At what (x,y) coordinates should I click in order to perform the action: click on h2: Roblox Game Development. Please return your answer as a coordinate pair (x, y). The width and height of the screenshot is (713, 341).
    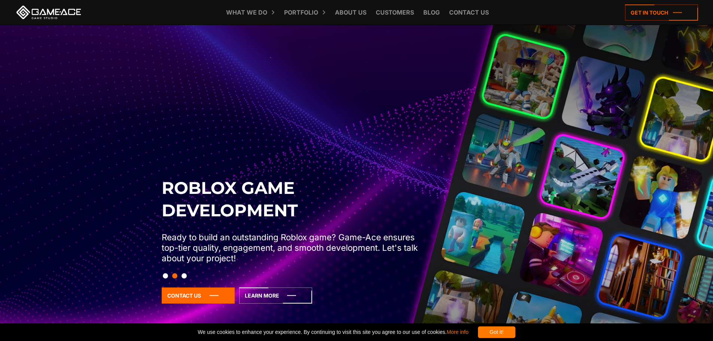
    Looking at the image, I should click on (292, 199).